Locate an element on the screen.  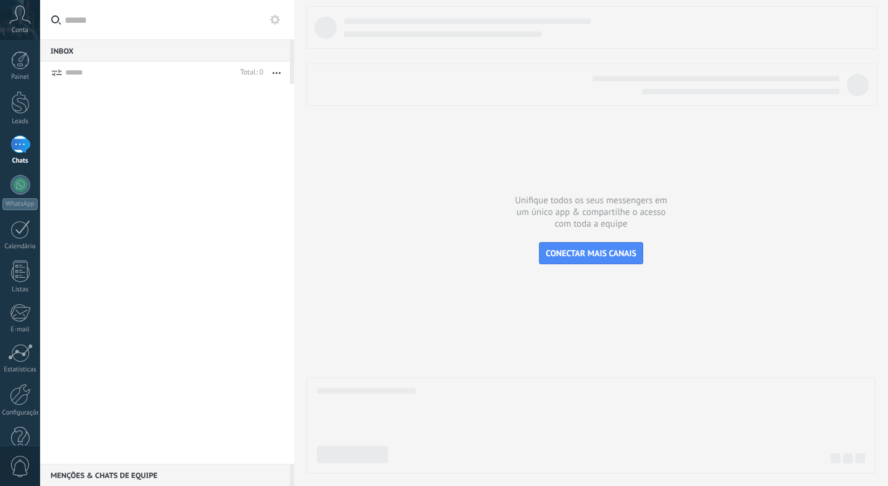
div: WhatsApp is located at coordinates (20, 204).